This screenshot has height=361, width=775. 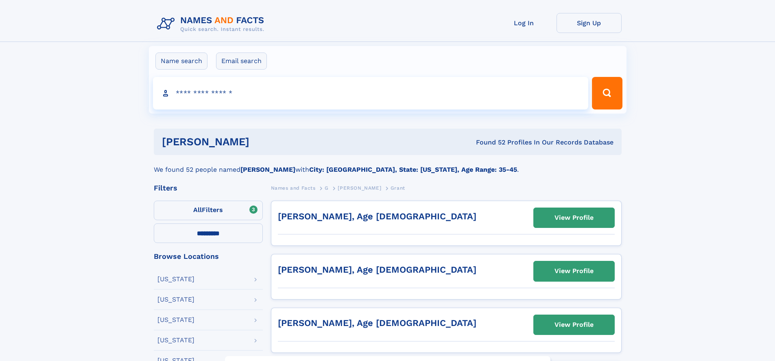 I want to click on label: Filters, so click(x=208, y=210).